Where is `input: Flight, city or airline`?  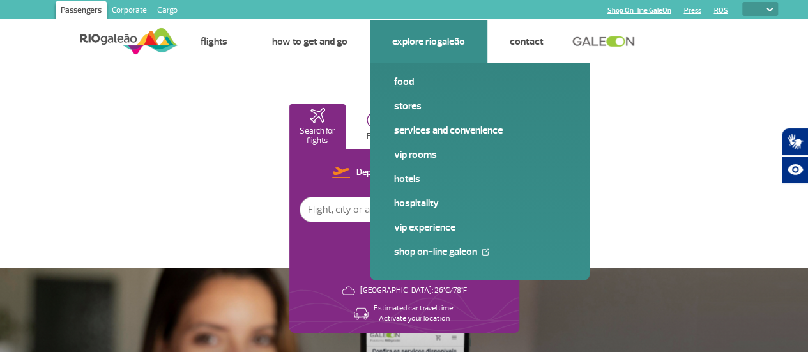 input: Flight, city or airline is located at coordinates (388, 209).